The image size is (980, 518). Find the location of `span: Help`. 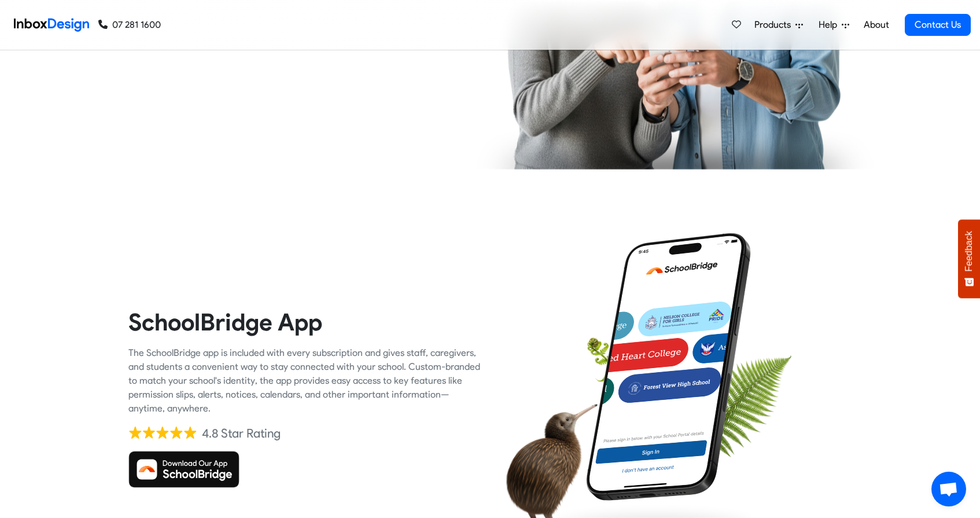

span: Help is located at coordinates (830, 25).